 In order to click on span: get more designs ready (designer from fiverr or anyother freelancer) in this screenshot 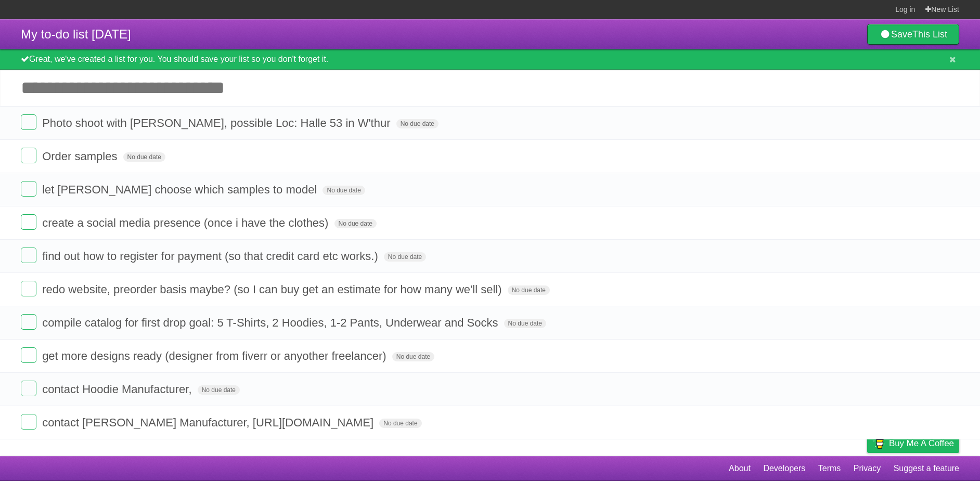, I will do `click(216, 356)`.